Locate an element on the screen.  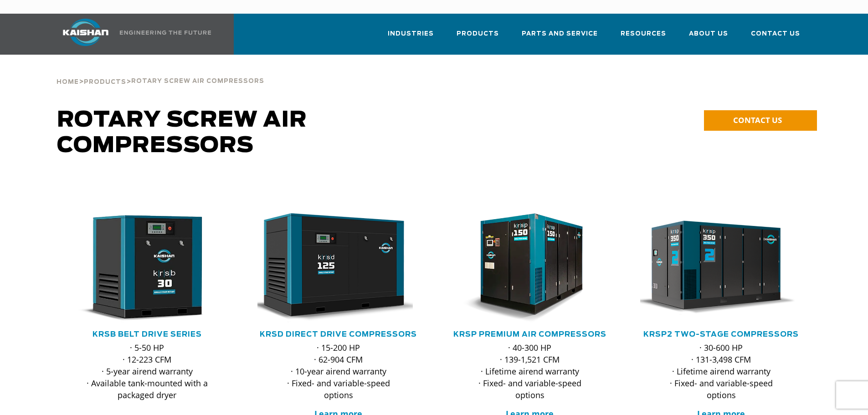
span: Industries is located at coordinates (411, 34).